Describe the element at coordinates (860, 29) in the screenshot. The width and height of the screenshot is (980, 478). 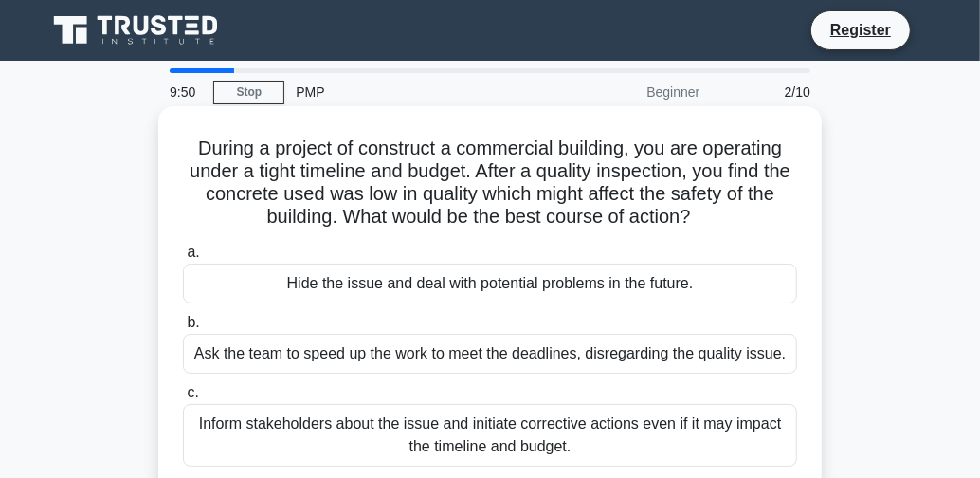
I see `a: Register` at that location.